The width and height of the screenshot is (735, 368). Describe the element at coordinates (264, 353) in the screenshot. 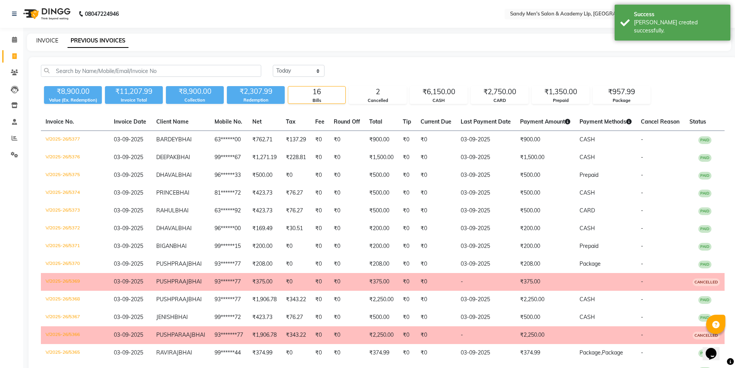

I see `td: ₹374.99` at that location.